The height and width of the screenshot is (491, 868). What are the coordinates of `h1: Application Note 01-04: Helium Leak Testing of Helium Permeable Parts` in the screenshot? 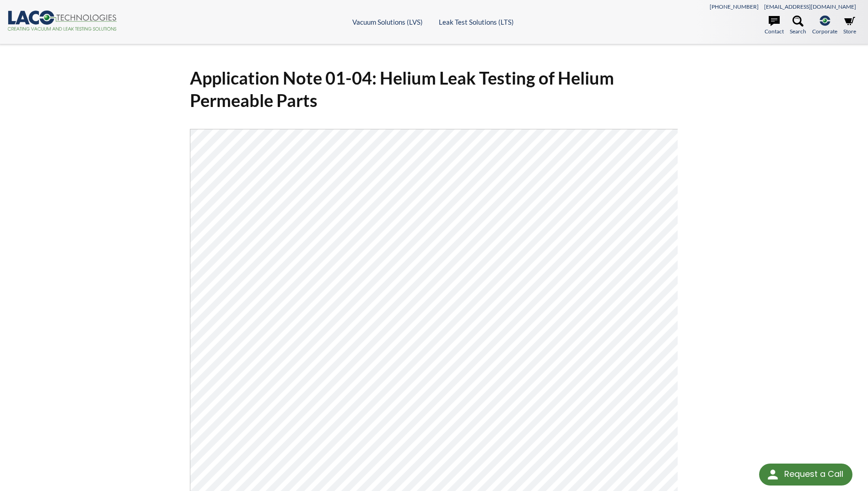 It's located at (434, 89).